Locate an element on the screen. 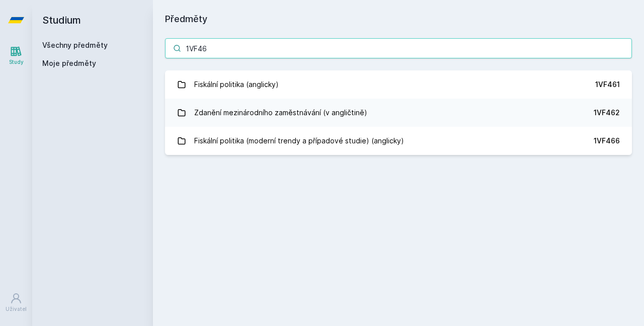 Image resolution: width=644 pixels, height=326 pixels. div: Fiskální politika (moderní trendy a případové studie) (anglicky) is located at coordinates (299, 141).